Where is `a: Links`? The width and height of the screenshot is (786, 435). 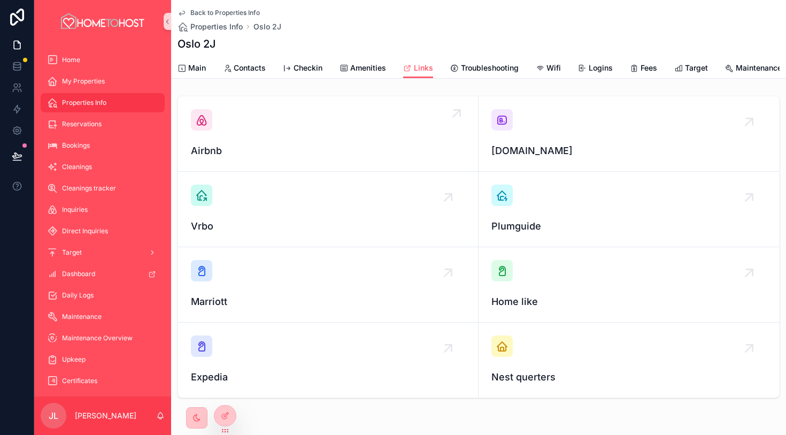
a: Links is located at coordinates (418, 68).